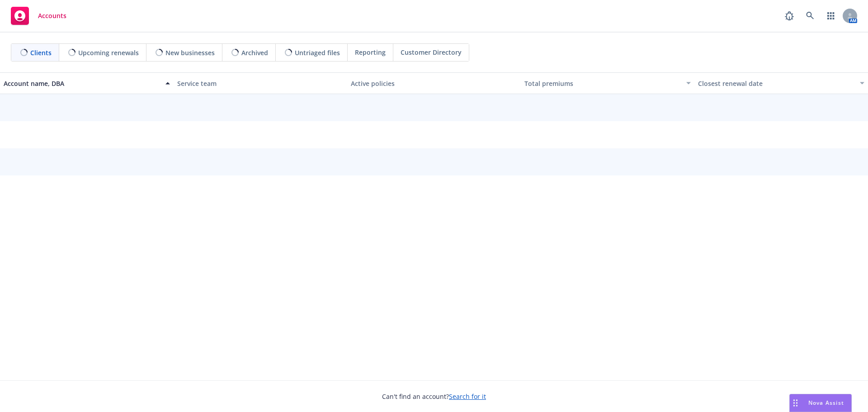  I want to click on button: Service team, so click(261, 83).